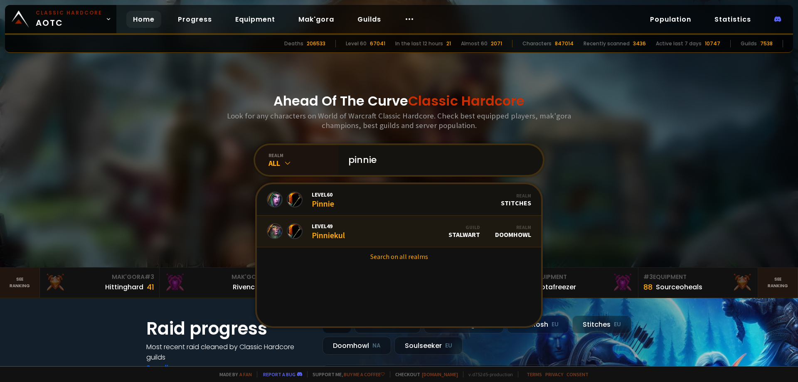 The image size is (798, 382). I want to click on div: 847014, so click(564, 44).